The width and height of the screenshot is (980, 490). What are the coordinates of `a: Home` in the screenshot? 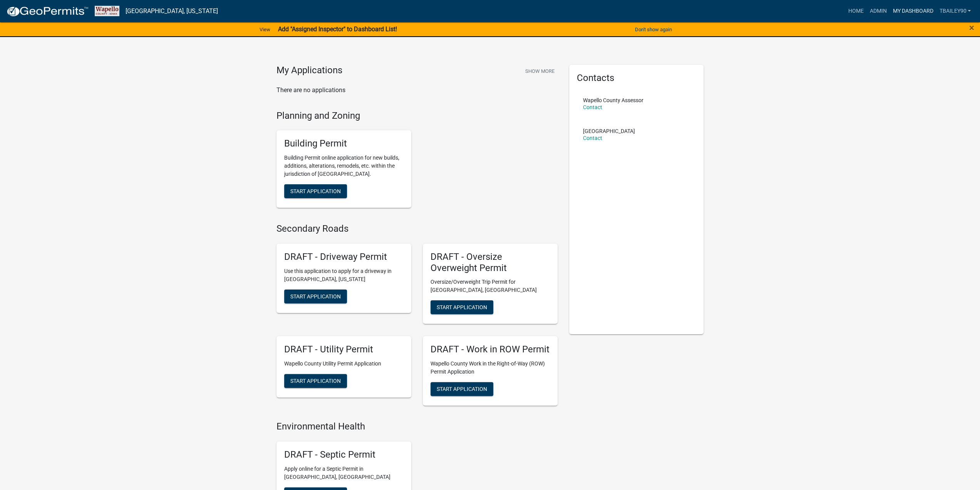 It's located at (856, 11).